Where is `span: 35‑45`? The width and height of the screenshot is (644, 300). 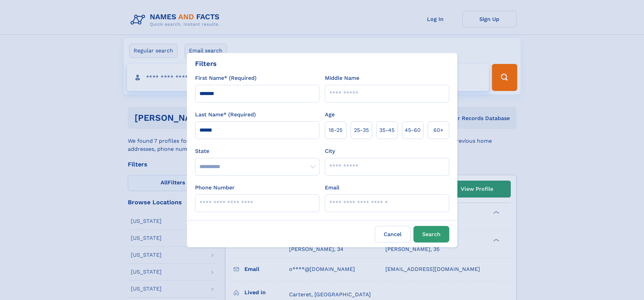
span: 35‑45 is located at coordinates (387, 130).